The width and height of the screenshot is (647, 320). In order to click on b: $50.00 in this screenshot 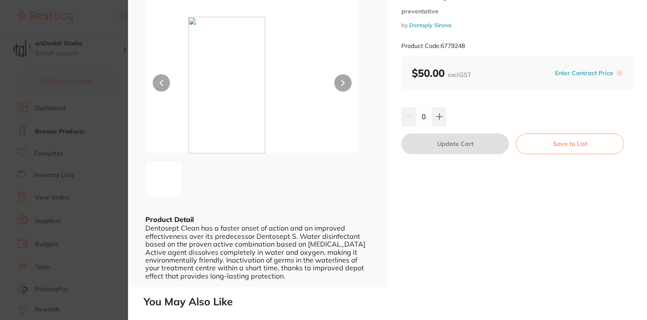, I will do `click(441, 73)`.